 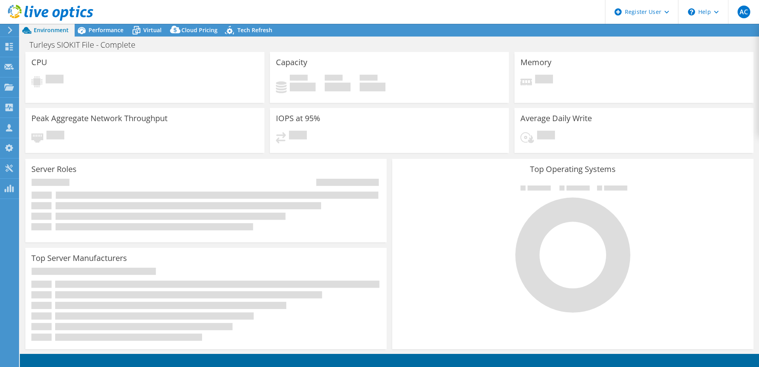 What do you see at coordinates (106, 30) in the screenshot?
I see `span: Performance` at bounding box center [106, 30].